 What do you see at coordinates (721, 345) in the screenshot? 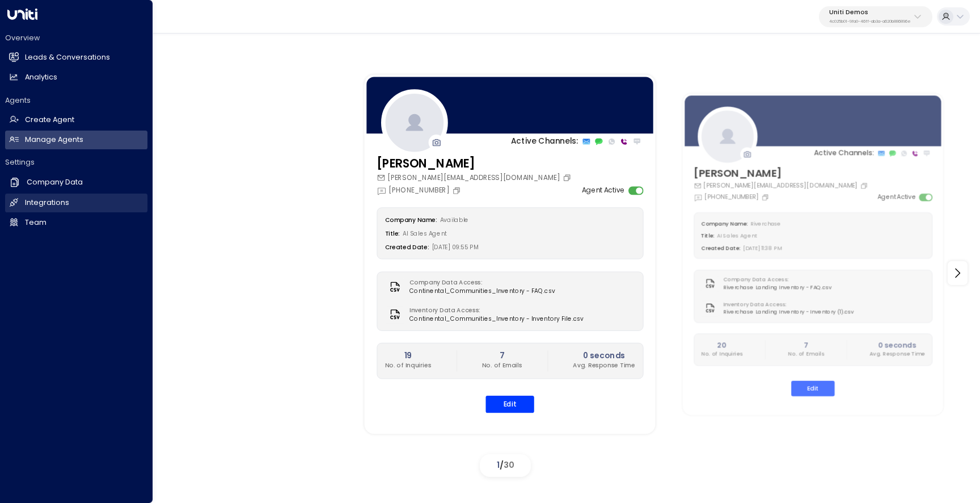
I see `h2: 20` at bounding box center [721, 345].